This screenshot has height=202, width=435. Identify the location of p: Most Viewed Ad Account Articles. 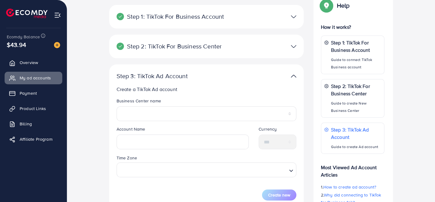
(353, 169).